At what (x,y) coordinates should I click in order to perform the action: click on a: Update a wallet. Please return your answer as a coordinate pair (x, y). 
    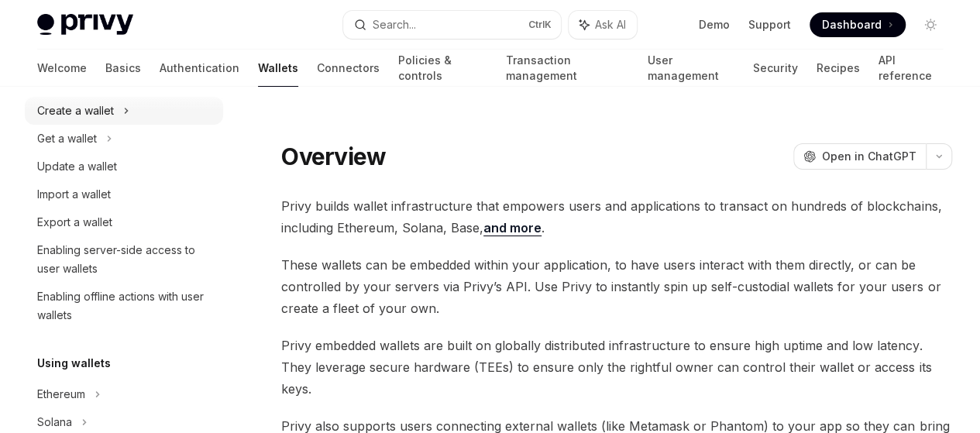
    Looking at the image, I should click on (124, 166).